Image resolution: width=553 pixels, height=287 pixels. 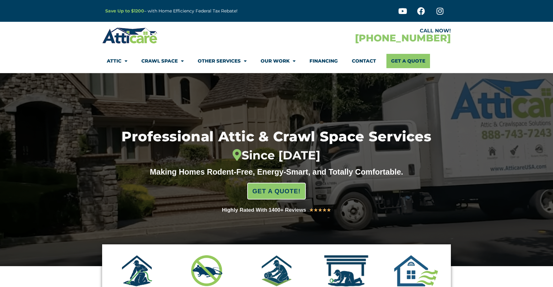 What do you see at coordinates (320, 210) in the screenshot?
I see `div: 5/5` at bounding box center [320, 210].